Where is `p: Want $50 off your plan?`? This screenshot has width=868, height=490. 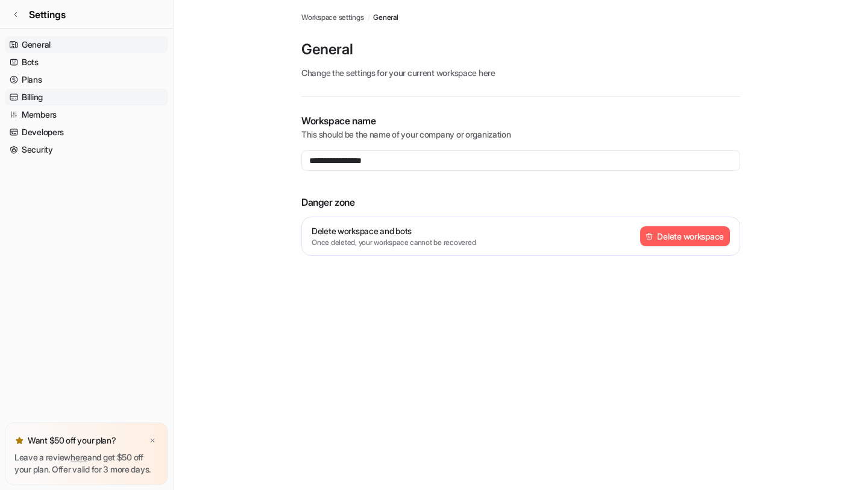
p: Want $50 off your plan? is located at coordinates (72, 440).